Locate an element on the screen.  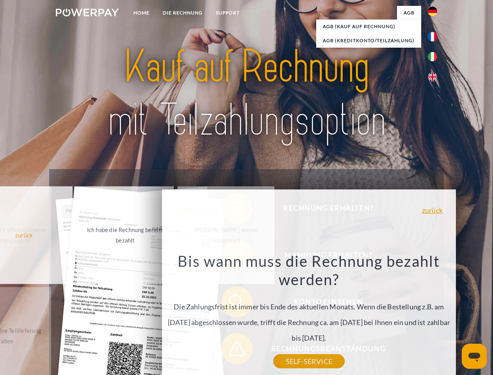
img: fr is located at coordinates (433, 37).